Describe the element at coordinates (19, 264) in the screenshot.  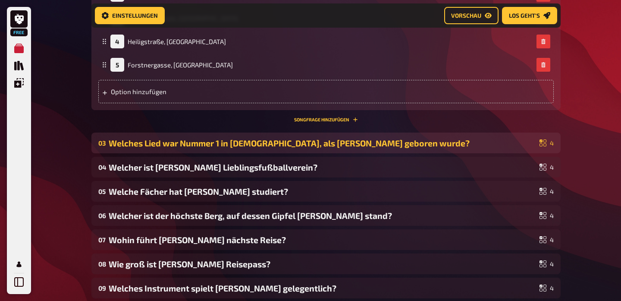
I see `a: Mein Konto` at that location.